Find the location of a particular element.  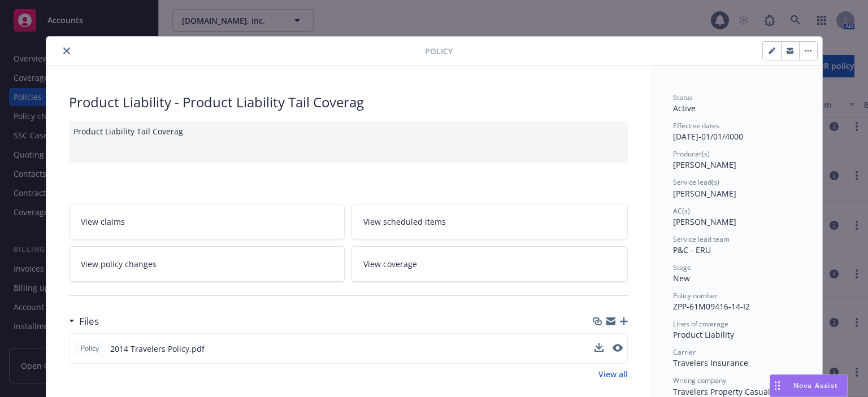

span: 2014 Travelers Policy.pdf is located at coordinates (157, 348).